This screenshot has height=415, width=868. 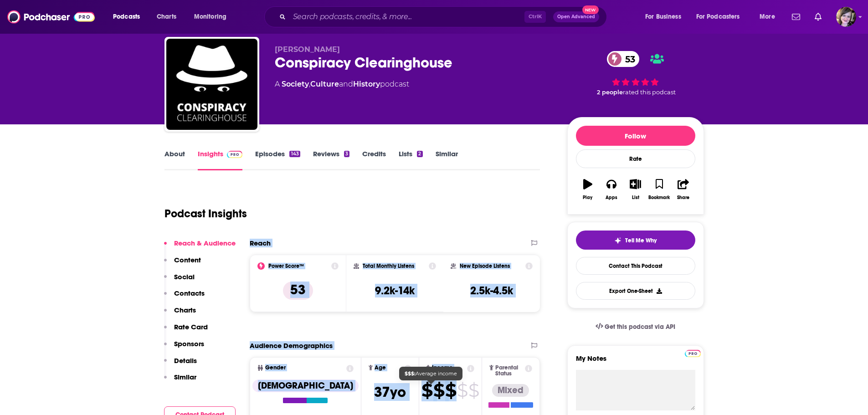 I want to click on img: Podchaser - Follow, Share and Rate Podcasts, so click(x=51, y=17).